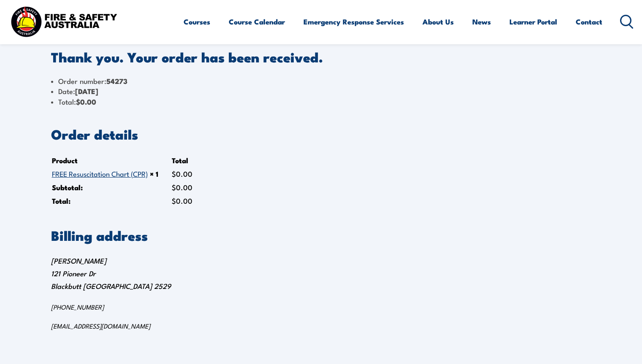 This screenshot has height=364, width=642. What do you see at coordinates (100, 173) in the screenshot?
I see `a: FREE Resuscitation Chart (CPR)` at bounding box center [100, 173].